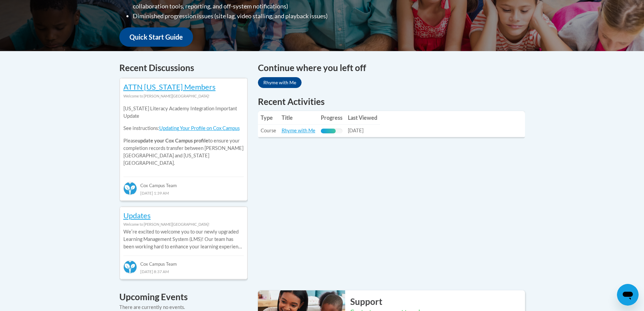  What do you see at coordinates (362, 118) in the screenshot?
I see `th: Last Viewed` at bounding box center [362, 118].